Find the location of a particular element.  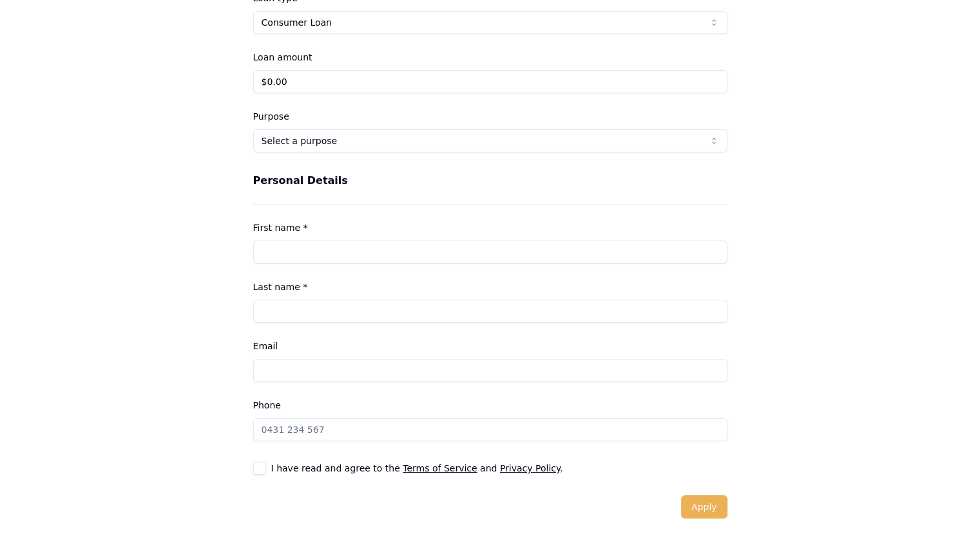

label: Last name * is located at coordinates (280, 287).